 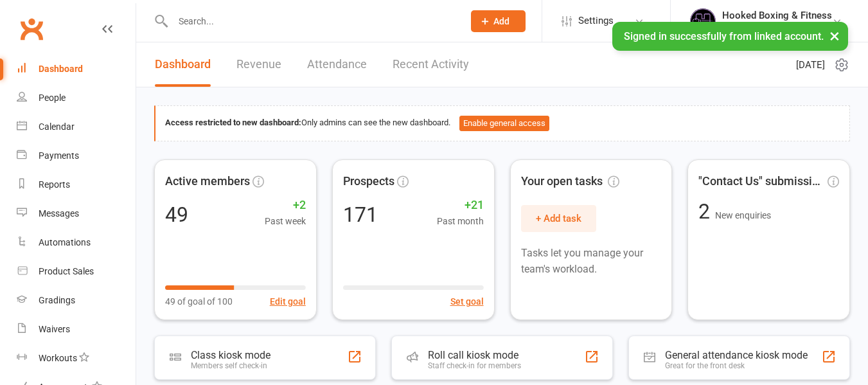 I want to click on div: Staff check-in for members, so click(x=474, y=365).